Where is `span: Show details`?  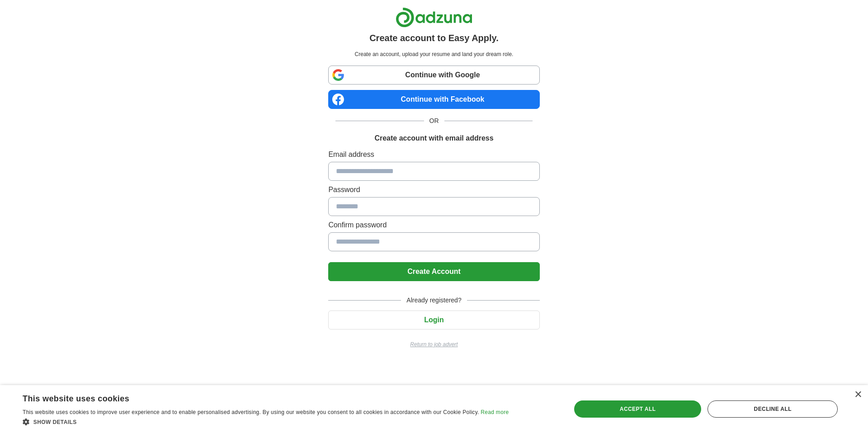
span: Show details is located at coordinates (55, 422).